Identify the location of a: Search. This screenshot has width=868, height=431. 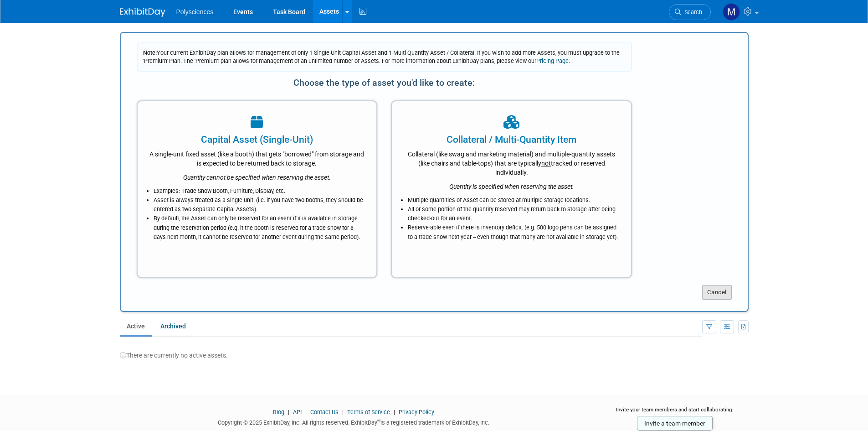
(690, 12).